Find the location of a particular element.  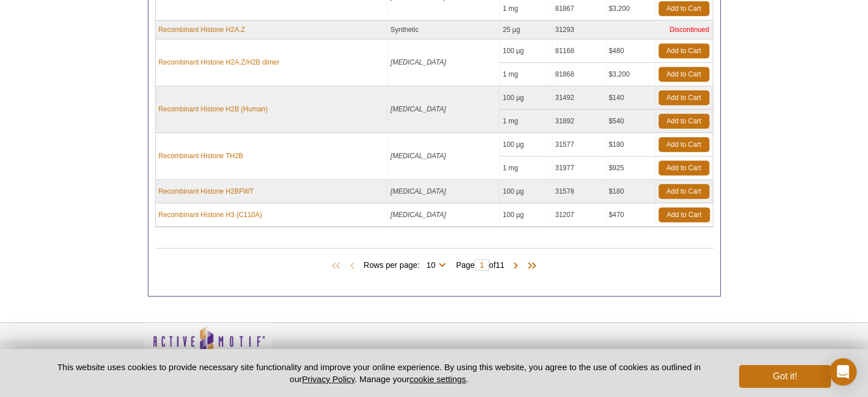

span: Next Page is located at coordinates (516, 266).